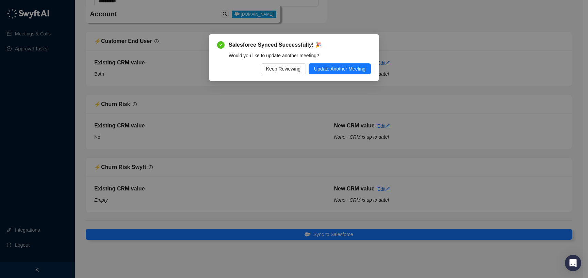  I want to click on button: Keep Reviewing, so click(283, 69).